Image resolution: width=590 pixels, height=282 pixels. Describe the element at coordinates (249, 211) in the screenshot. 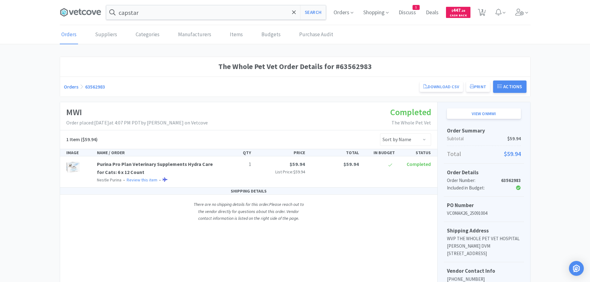

I see `i: There are no shipping details for this order. Please reach out to the vendor directly for questio...` at that location.